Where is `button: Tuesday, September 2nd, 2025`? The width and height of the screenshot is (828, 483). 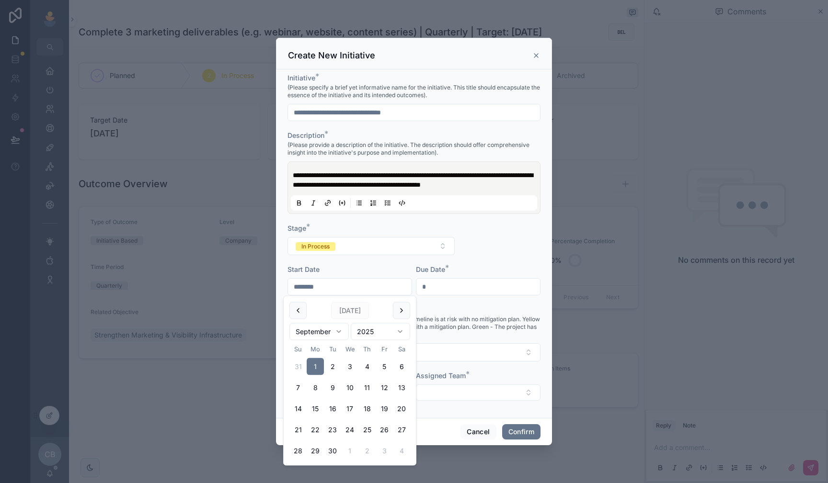 button: Tuesday, September 2nd, 2025 is located at coordinates (332, 367).